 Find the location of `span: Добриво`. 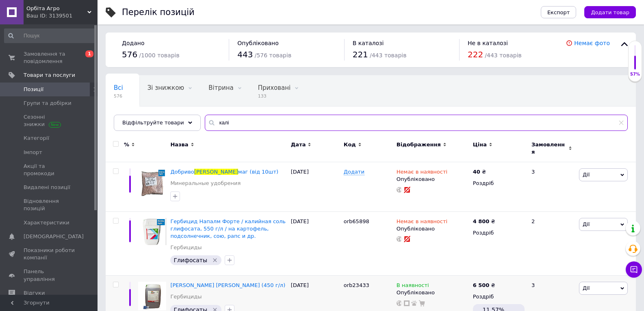

span: Добриво is located at coordinates (182, 172).